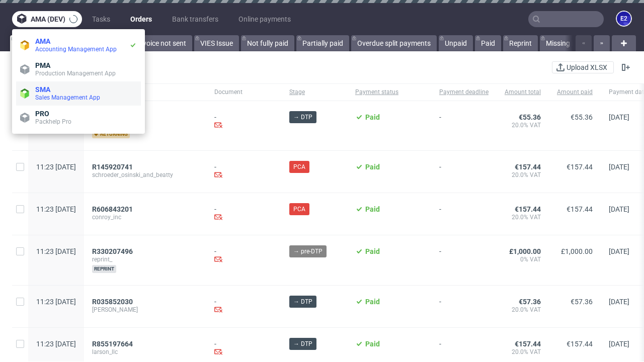 This screenshot has height=362, width=644. Describe the element at coordinates (456, 43) in the screenshot. I see `a: Unpaid` at that location.